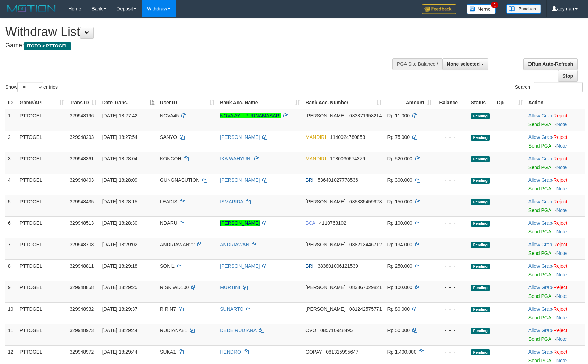  Describe the element at coordinates (558, 87) in the screenshot. I see `input: Search:` at that location.